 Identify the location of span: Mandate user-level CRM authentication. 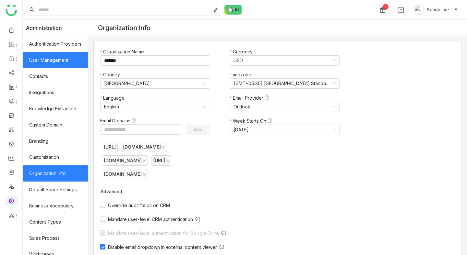
(150, 219).